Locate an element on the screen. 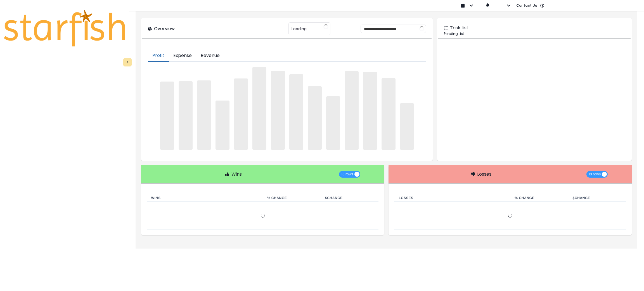 The image size is (644, 291). span: Loading is located at coordinates (299, 28).